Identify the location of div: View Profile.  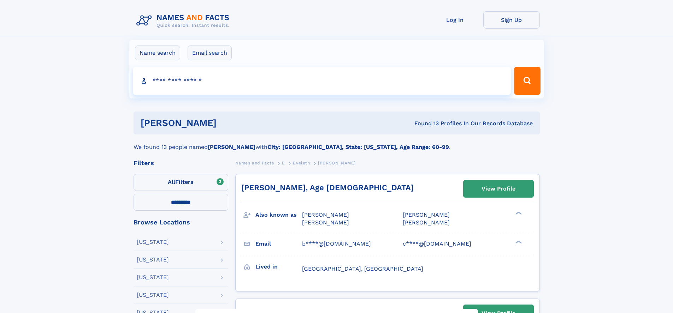
(498, 189).